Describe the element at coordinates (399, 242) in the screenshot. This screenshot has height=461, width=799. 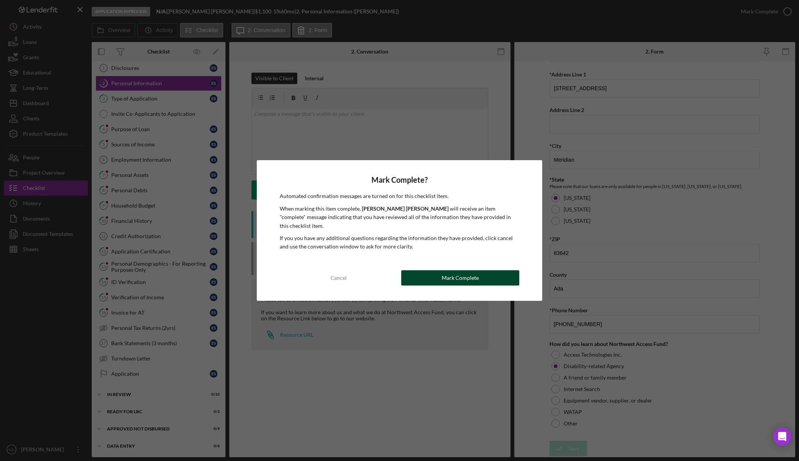
I see `p: If you you have any additional questions regarding the information they have provided, click canc...` at that location.